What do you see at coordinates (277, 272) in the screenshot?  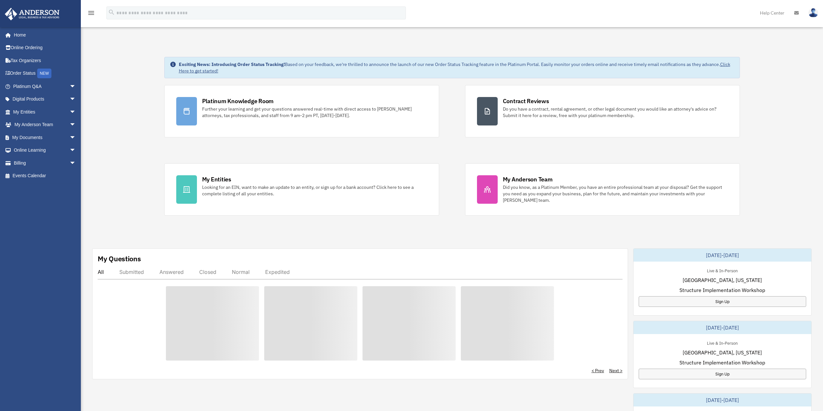 I see `div: Expedited` at bounding box center [277, 272].